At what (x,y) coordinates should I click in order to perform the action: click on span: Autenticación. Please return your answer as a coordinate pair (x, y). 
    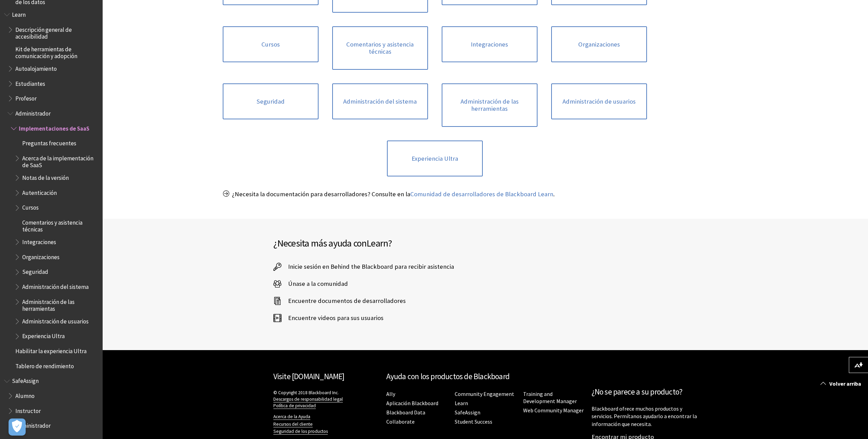
    Looking at the image, I should click on (39, 191).